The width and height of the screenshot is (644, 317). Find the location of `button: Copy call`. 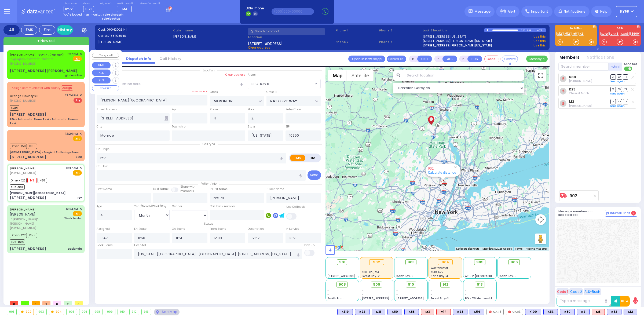

button: Copy call is located at coordinates (105, 55).